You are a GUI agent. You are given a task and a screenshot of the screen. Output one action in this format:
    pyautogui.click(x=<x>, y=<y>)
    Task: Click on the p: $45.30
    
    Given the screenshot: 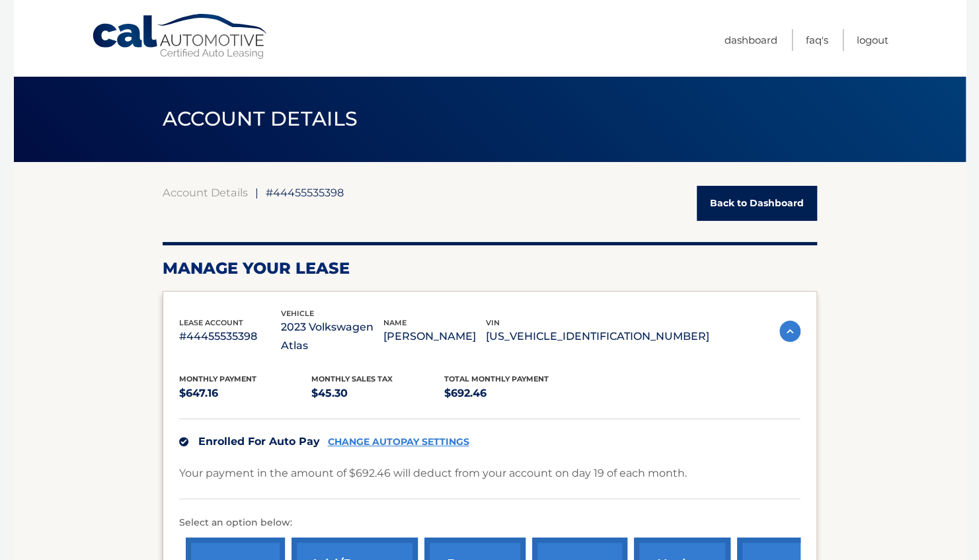 What is the action you would take?
    pyautogui.click(x=378, y=393)
    